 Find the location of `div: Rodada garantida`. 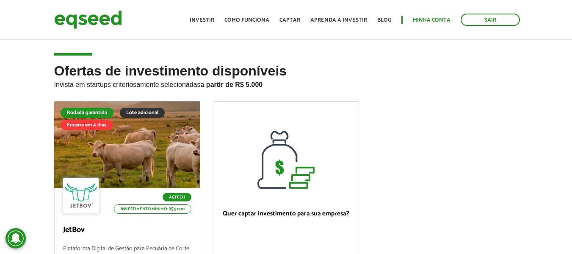

div: Rodada garantida is located at coordinates (87, 113).